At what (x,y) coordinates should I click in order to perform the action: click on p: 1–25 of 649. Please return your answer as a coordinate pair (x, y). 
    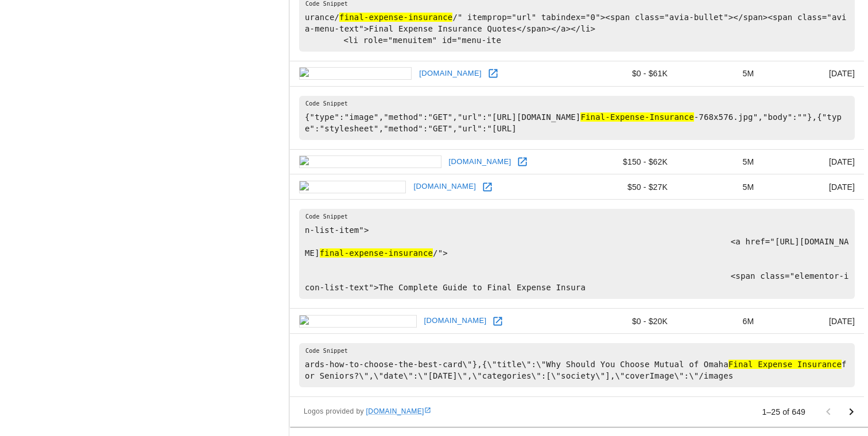
    Looking at the image, I should click on (783, 412).